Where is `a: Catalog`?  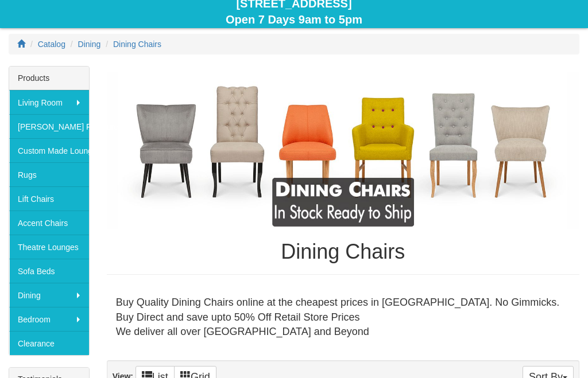
a: Catalog is located at coordinates (51, 44).